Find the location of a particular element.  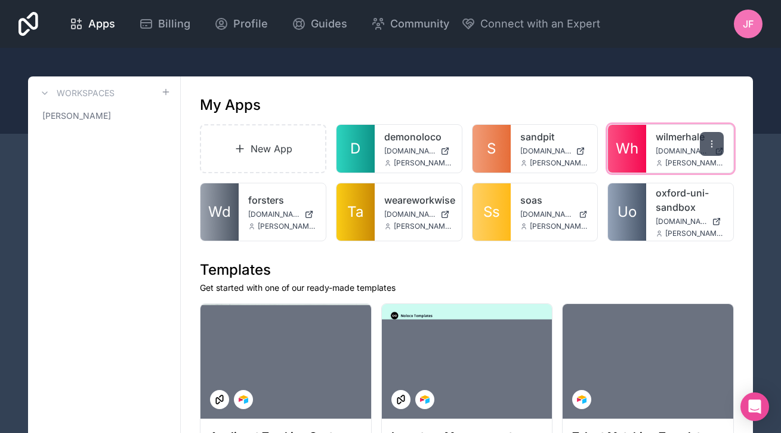

a: Billing is located at coordinates (165, 24).